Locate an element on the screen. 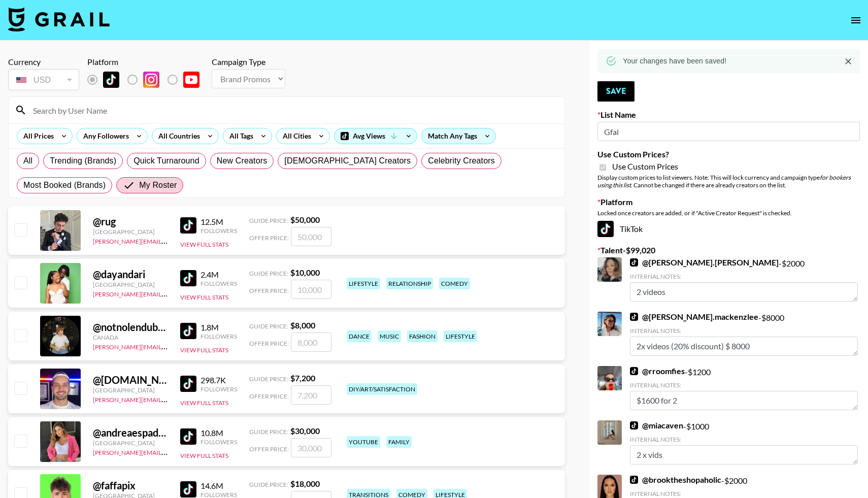  span: All is located at coordinates (28, 161).